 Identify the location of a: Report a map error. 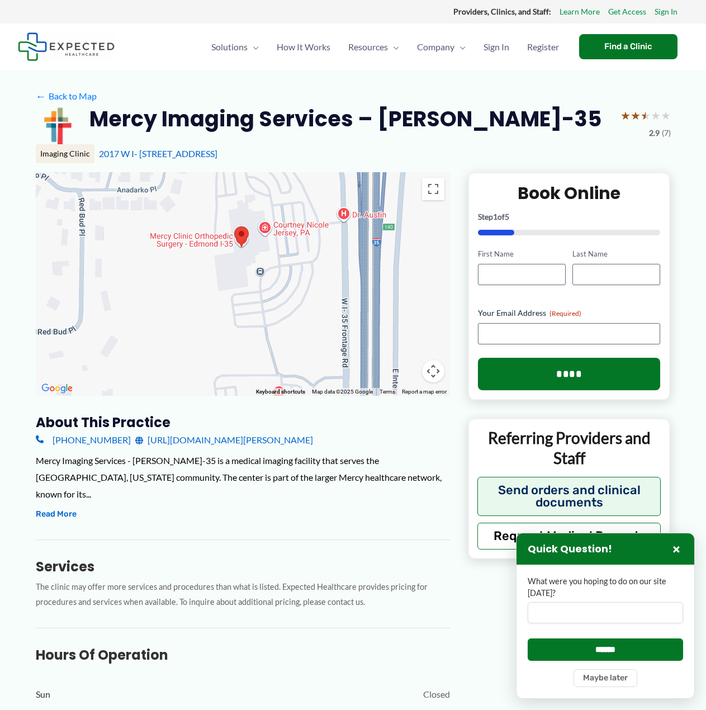
(424, 391).